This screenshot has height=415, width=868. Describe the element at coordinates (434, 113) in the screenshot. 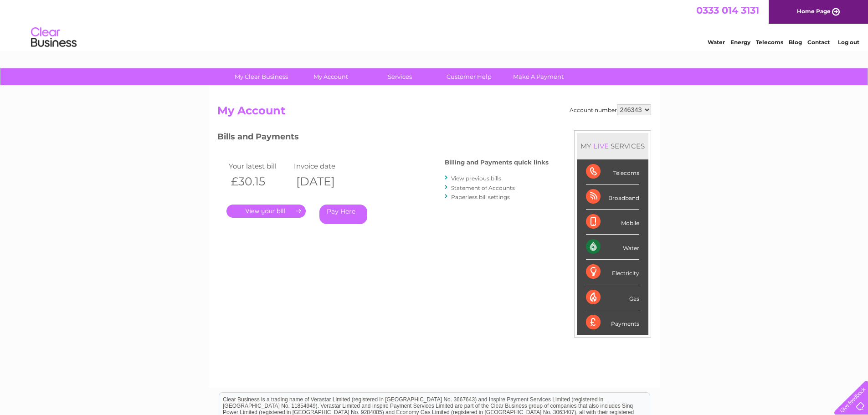

I see `h2: My Account` at that location.